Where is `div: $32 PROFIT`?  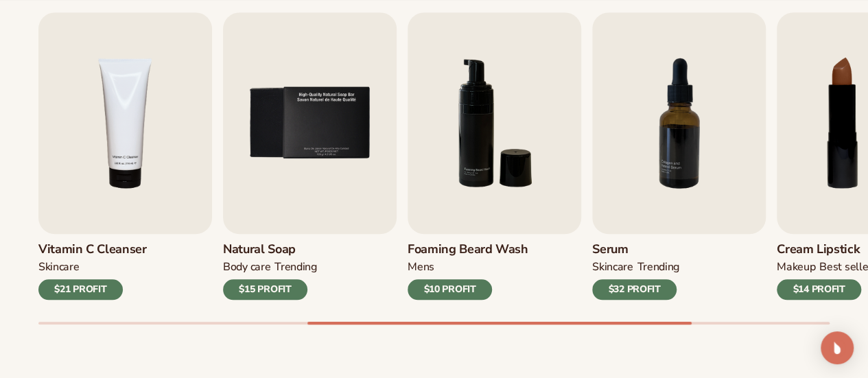 div: $32 PROFIT is located at coordinates (634, 290).